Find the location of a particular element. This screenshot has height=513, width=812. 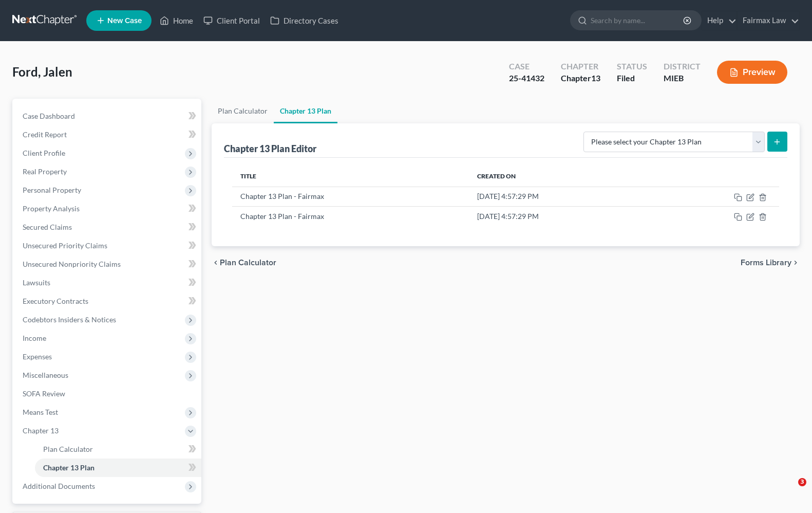

div: Case is located at coordinates (527, 67).